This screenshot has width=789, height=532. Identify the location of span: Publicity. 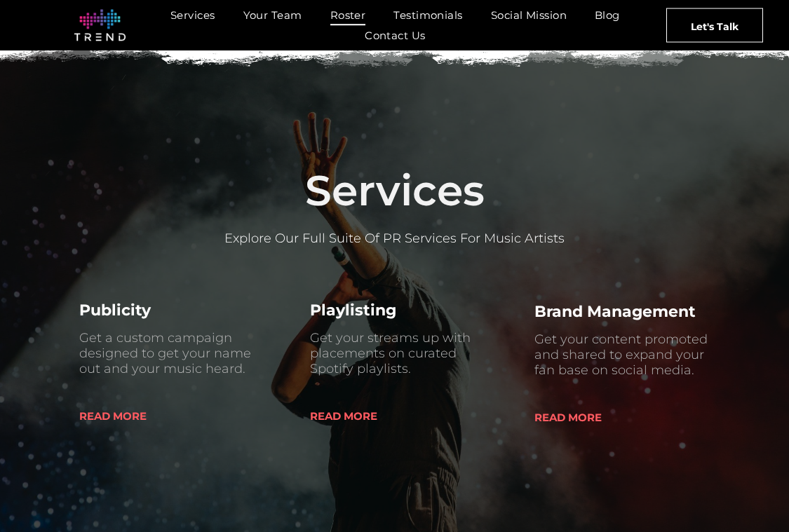
(115, 310).